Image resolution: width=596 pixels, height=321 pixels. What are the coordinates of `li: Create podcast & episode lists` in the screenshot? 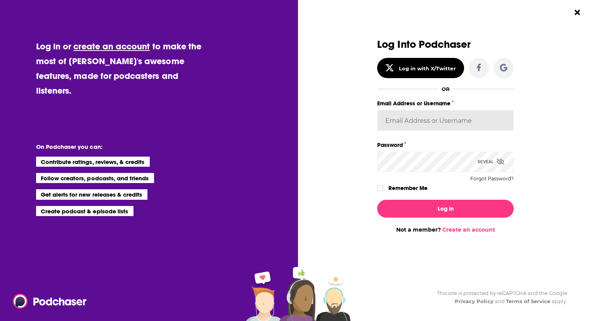 It's located at (85, 211).